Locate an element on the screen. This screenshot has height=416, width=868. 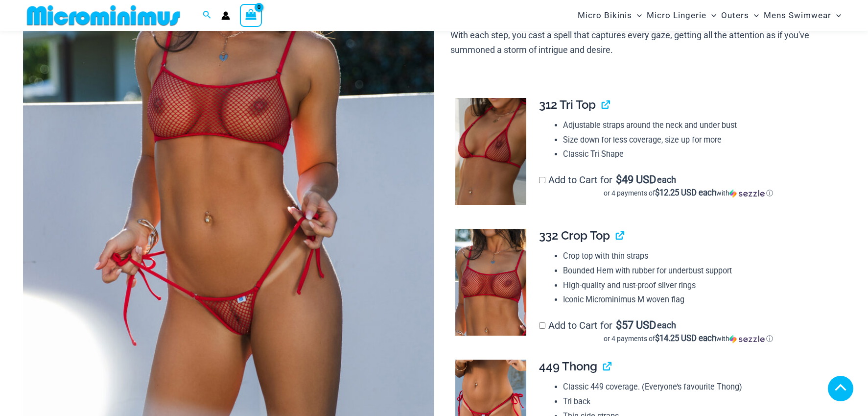
a: Mens SwimwearMenu ToggleMenu Toggle is located at coordinates (802, 15).